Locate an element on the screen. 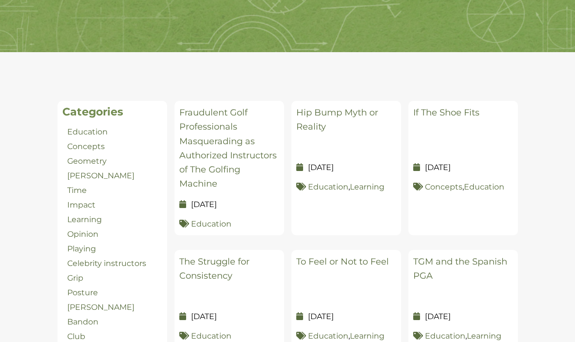 The width and height of the screenshot is (575, 342). a: Fraudulent Golf Professionals Masquerading as Authorized Instructors of The Golfing Machine is located at coordinates (228, 149).